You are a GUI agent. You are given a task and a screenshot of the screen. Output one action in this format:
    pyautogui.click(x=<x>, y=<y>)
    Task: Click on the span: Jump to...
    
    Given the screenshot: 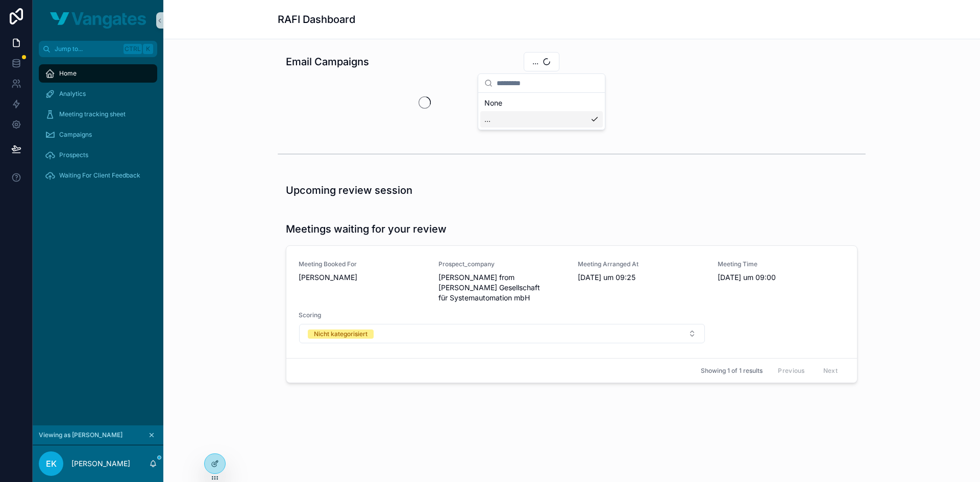 What is the action you would take?
    pyautogui.click(x=86, y=49)
    